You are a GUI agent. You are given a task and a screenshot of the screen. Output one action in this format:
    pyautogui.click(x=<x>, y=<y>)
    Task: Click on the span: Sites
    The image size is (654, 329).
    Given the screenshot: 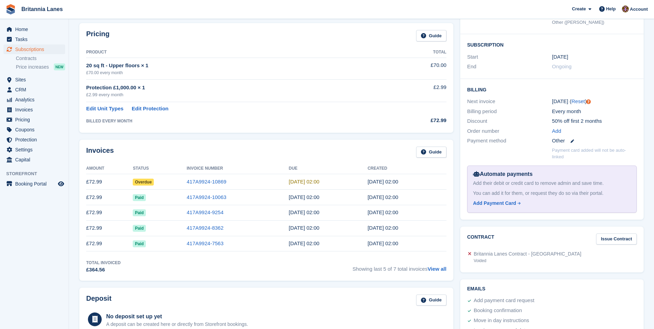 What is the action you would take?
    pyautogui.click(x=36, y=80)
    